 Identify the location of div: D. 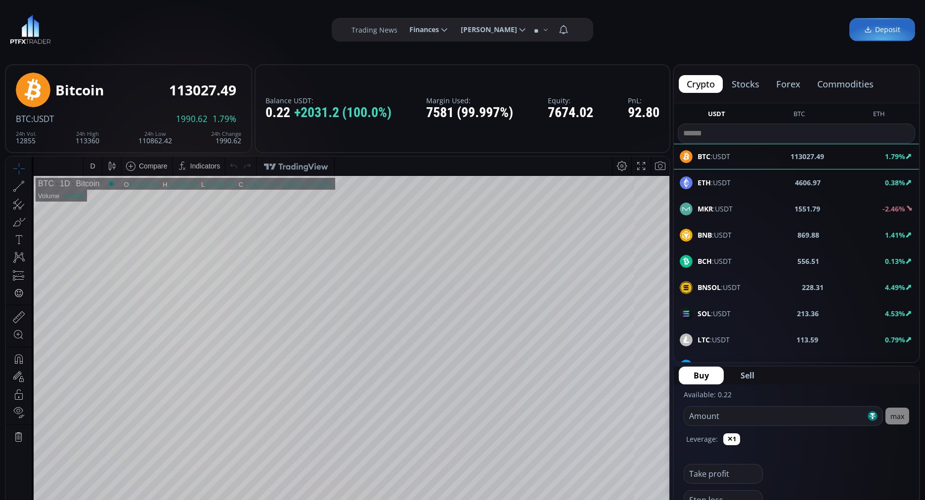
(87, 9).